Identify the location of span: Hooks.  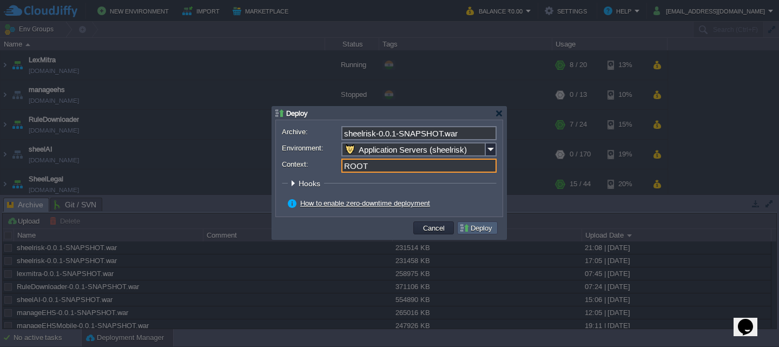
(310, 183).